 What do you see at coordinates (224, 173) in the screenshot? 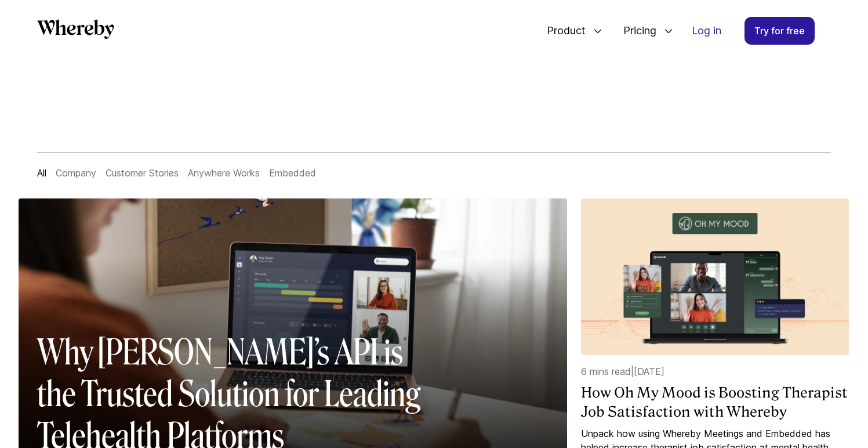
I see `a: Anywhere Works` at bounding box center [224, 173].